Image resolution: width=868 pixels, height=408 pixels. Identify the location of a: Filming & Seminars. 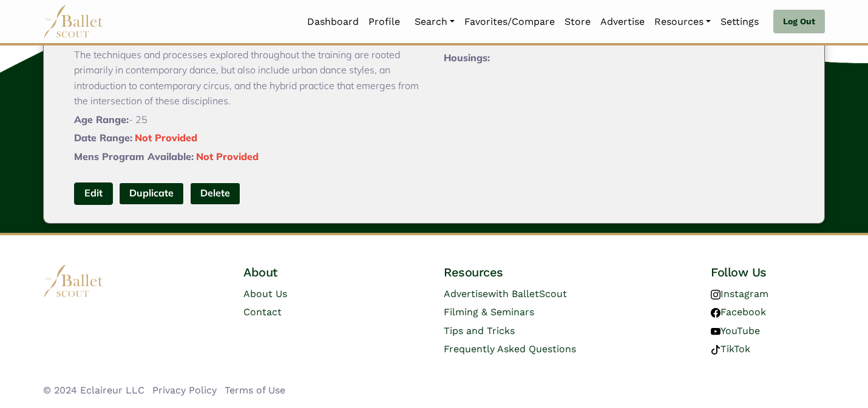
(489, 312).